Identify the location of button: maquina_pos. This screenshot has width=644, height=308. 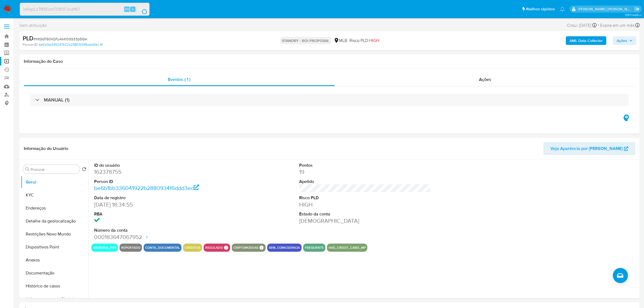
(105, 247).